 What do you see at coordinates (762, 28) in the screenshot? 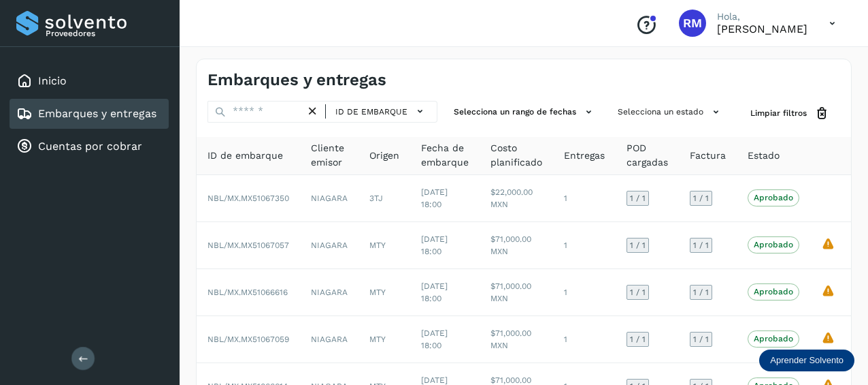
I see `p: RICARDO MONTEMAYOR` at bounding box center [762, 28].